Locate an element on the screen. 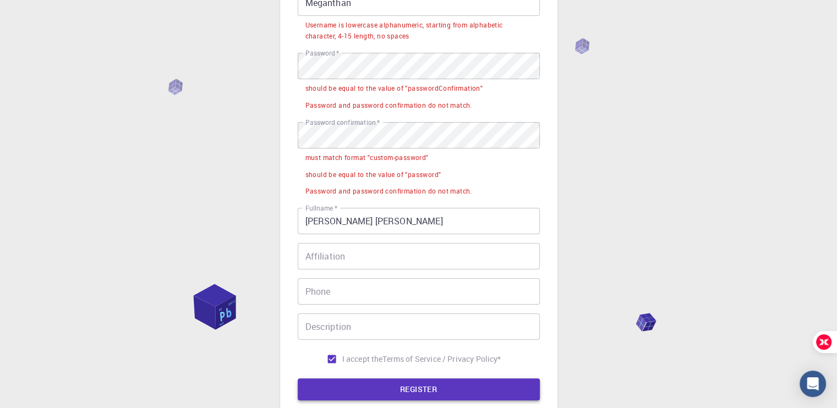 This screenshot has height=408, width=837. div: should be equal to the value of "password" is located at coordinates (373, 175).